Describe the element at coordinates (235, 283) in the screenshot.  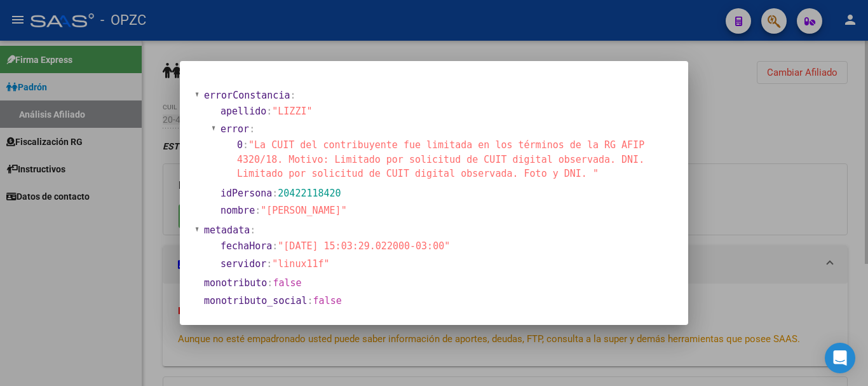
I see `span: monotributo` at that location.